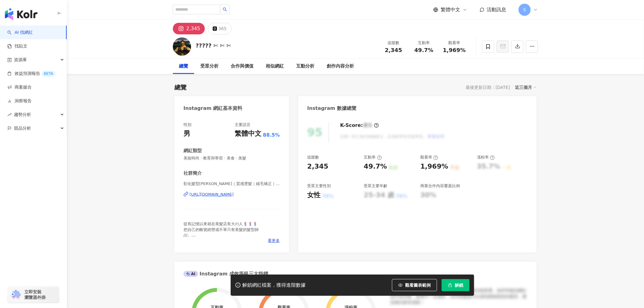 Image resolution: width=644 pixels, height=308 pixels. What do you see at coordinates (222, 29) in the screenshot?
I see `div: 365` at bounding box center [222, 29].